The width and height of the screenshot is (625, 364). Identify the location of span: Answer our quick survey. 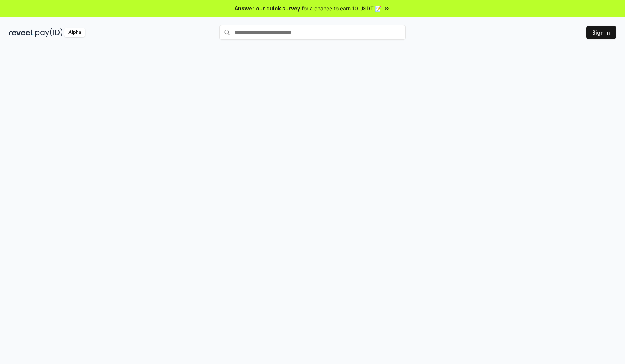
(268, 8).